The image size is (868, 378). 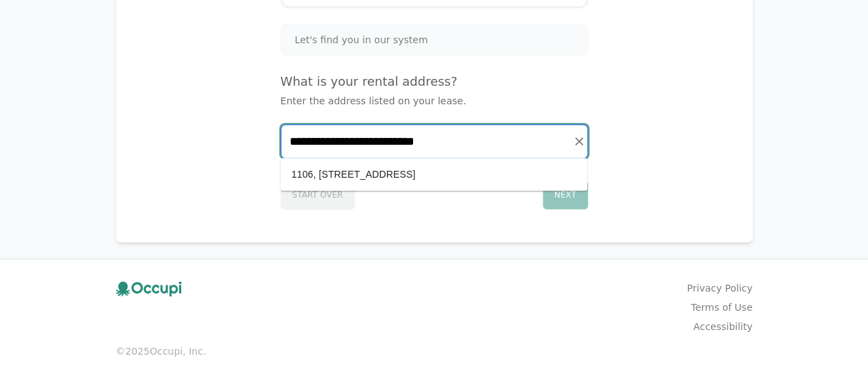 I want to click on button: Clear, so click(x=579, y=142).